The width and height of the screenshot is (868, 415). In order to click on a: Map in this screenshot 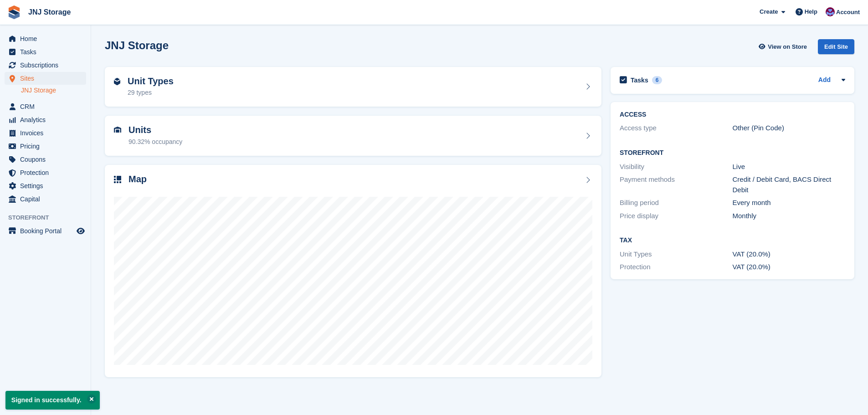, I will do `click(353, 271)`.